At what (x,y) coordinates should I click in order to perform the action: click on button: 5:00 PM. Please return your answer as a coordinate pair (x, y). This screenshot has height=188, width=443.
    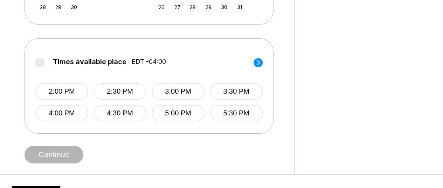
    Looking at the image, I should click on (178, 113).